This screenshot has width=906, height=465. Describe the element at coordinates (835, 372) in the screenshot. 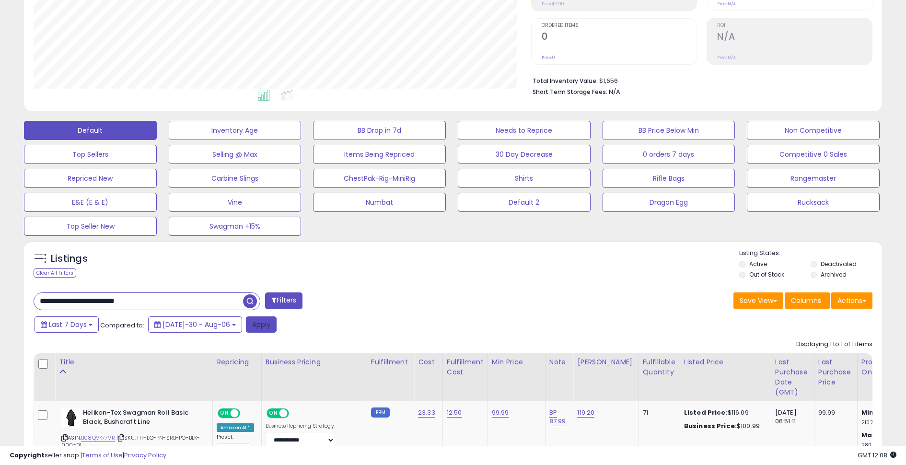

I see `div: Last Purchase Price` at that location.